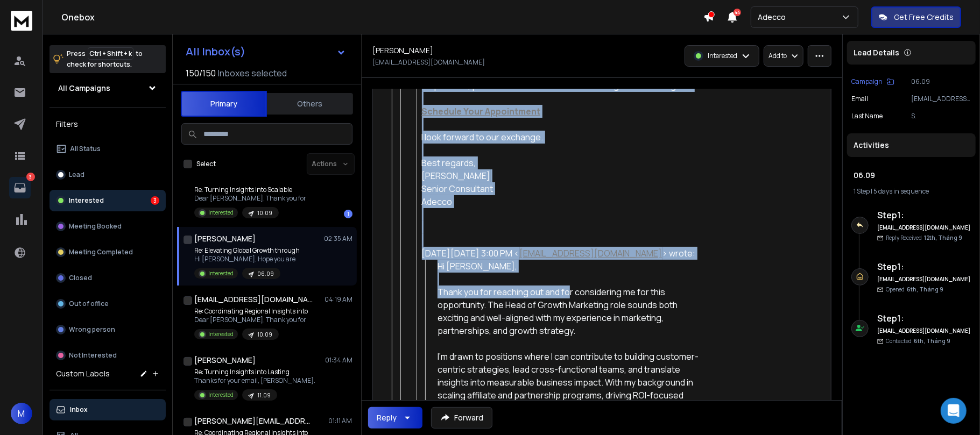 The image size is (980, 435). I want to click on span: 44, so click(737, 12).